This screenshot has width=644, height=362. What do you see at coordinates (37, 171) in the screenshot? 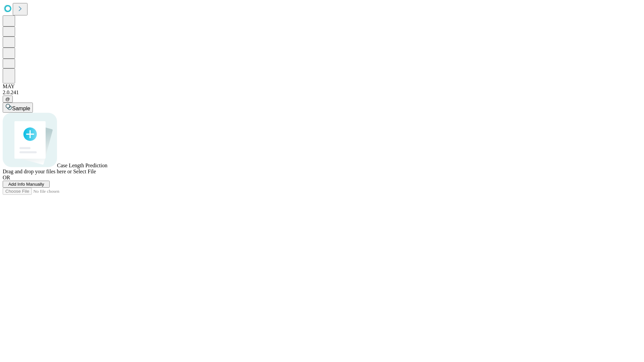
I see `span: Drag and drop your files here or` at bounding box center [37, 171].